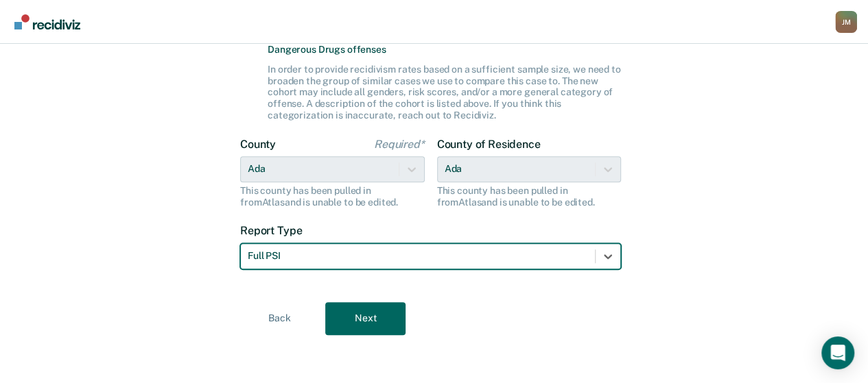  I want to click on div: In order to provide recidivism rates based on a sufficient sample size, we need to broaden the gr..., so click(444, 93).